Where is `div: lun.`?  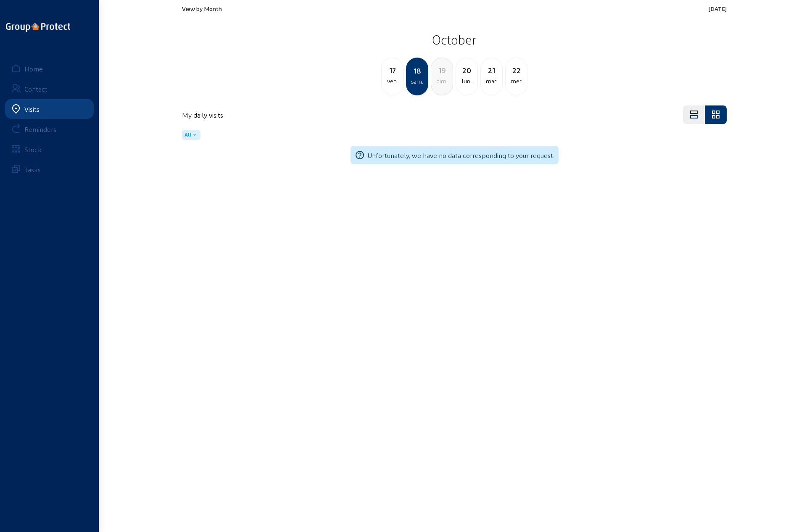
div: lun. is located at coordinates (466, 81).